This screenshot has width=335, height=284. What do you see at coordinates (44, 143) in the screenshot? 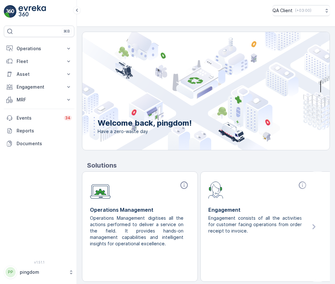
I see `p: Documents` at bounding box center [44, 143].